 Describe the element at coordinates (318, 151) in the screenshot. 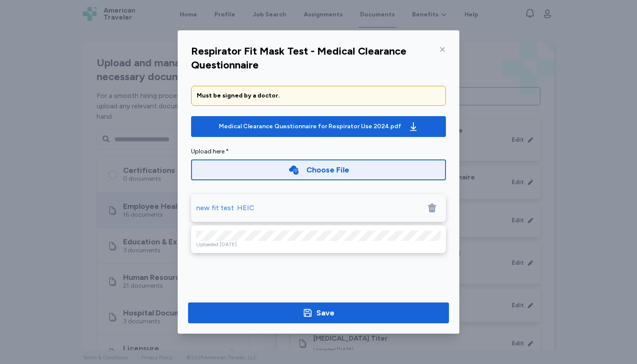

I see `div: Upload here *` at that location.